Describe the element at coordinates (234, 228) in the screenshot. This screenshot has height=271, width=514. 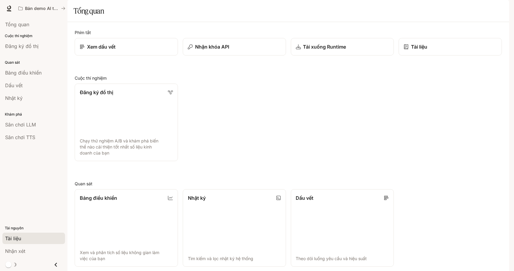
I see `a: Nhật kýTìm kiếm và lọc nhật ký hệ thống` at that location.